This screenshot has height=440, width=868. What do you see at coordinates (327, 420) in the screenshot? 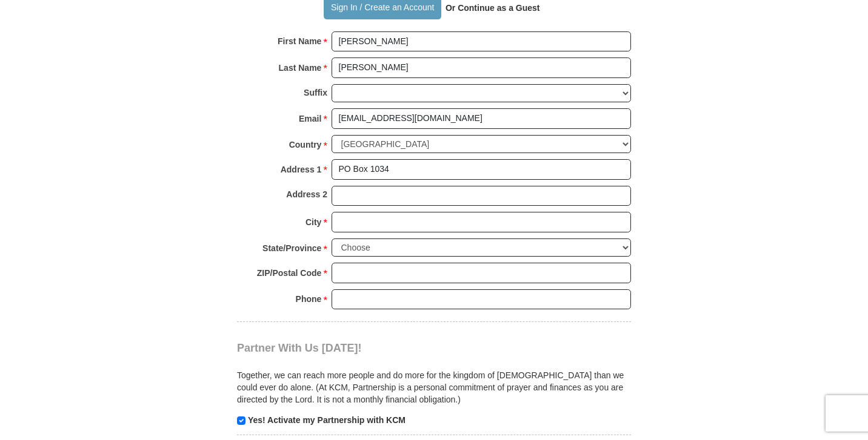
I see `strong: Yes! Activate my Partnership with KCM` at bounding box center [327, 420].